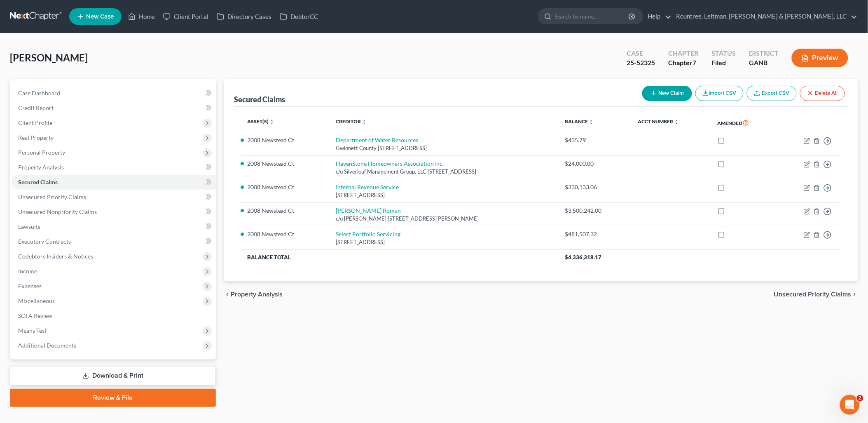 The width and height of the screenshot is (868, 423). Describe the element at coordinates (113, 108) in the screenshot. I see `a: Credit Report` at that location.